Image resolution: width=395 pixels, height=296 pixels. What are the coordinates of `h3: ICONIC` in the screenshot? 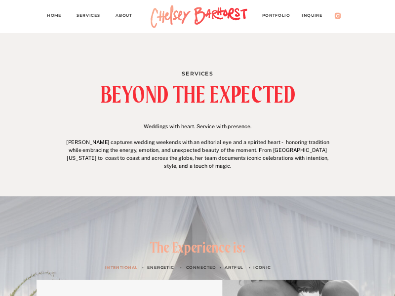 It's located at (263, 267).